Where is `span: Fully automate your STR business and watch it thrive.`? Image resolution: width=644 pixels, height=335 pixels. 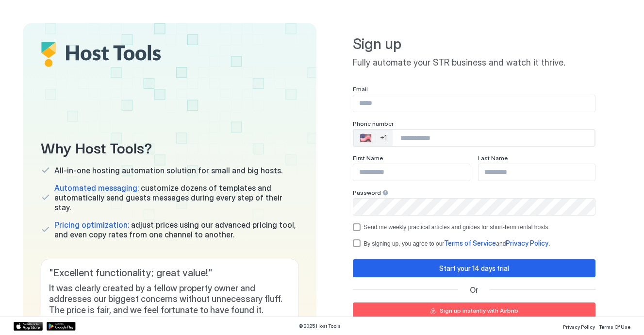
span: Fully automate your STR business and watch it thrive. is located at coordinates (474, 63).